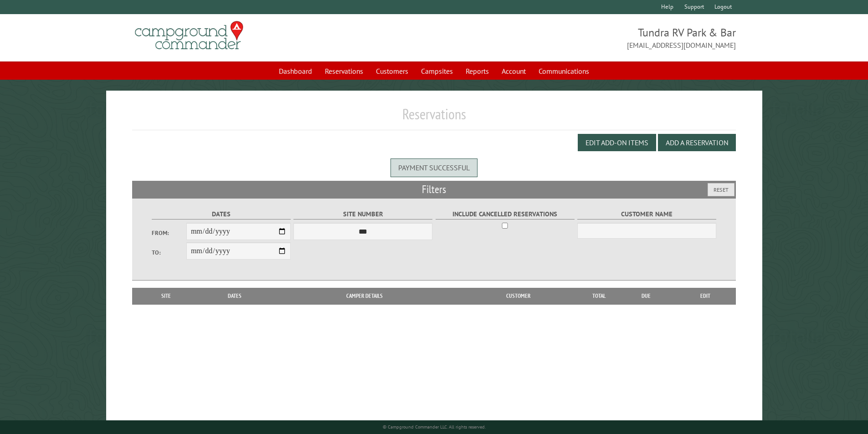  What do you see at coordinates (696, 142) in the screenshot?
I see `button: Add a Reservation` at bounding box center [696, 142].